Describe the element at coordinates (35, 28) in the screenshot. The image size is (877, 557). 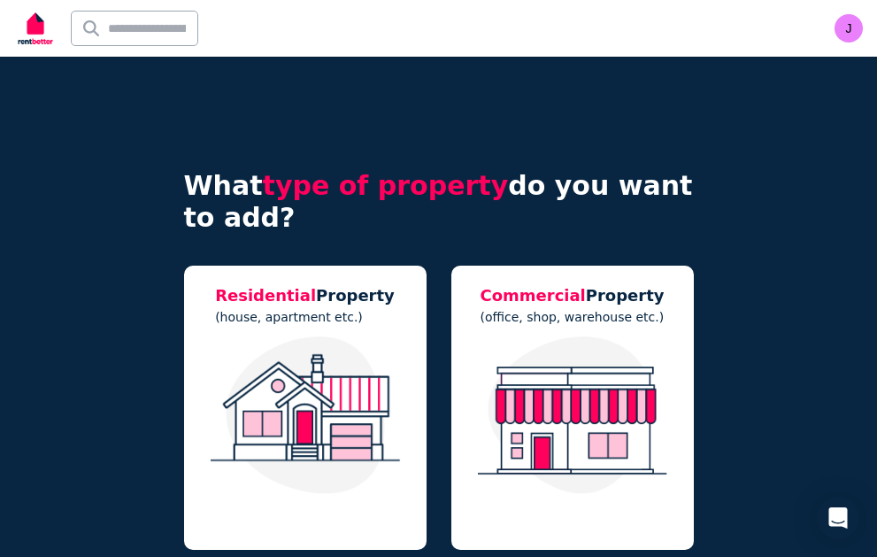
I see `img: RentBetter` at that location.